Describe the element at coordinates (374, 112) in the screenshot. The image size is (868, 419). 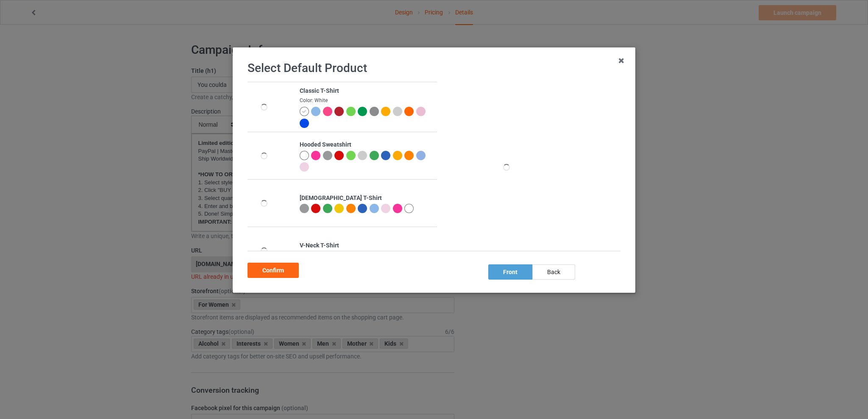
I see `img: heather_texture.png` at that location.